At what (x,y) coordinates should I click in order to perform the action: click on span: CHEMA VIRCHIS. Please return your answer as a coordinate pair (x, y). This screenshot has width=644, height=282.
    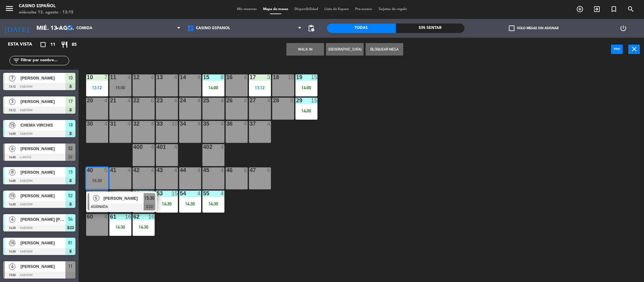
    Looking at the image, I should click on (43, 125).